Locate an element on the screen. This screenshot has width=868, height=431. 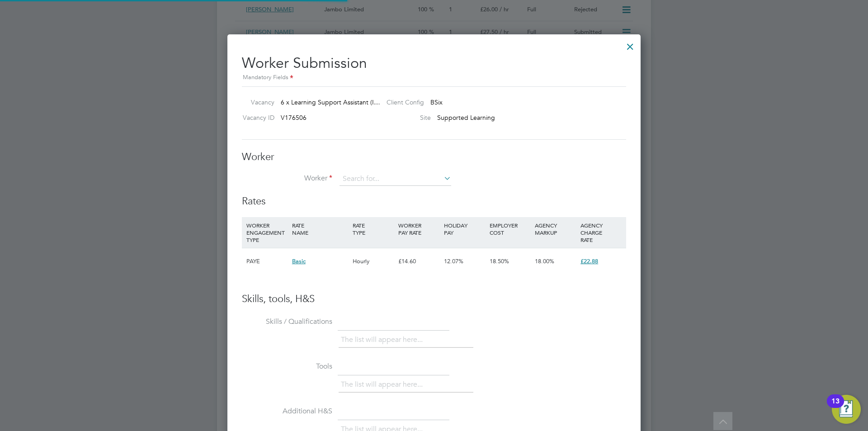
h3: Rates is located at coordinates (434, 201).